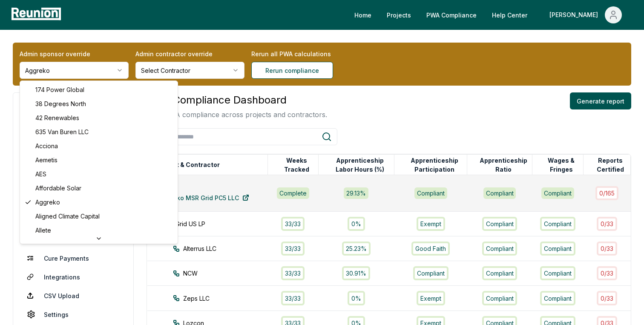  I want to click on span: 174 Power Global, so click(60, 89).